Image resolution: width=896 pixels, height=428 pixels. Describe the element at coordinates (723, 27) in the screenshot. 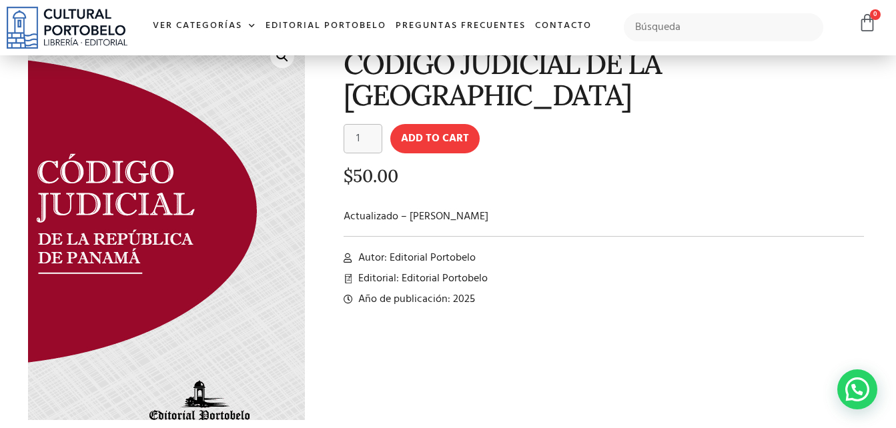

I see `input: Búsqueda` at that location.